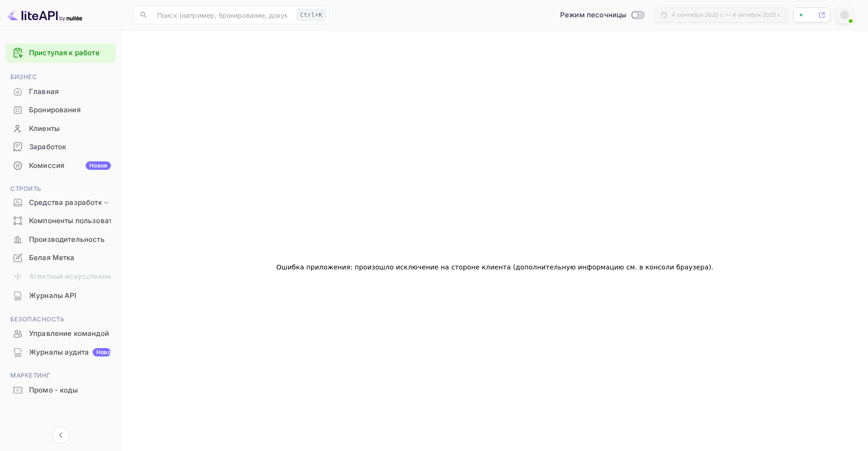 The image size is (868, 451). What do you see at coordinates (61, 165) in the screenshot?
I see `a: КомиссияНовое` at bounding box center [61, 165].